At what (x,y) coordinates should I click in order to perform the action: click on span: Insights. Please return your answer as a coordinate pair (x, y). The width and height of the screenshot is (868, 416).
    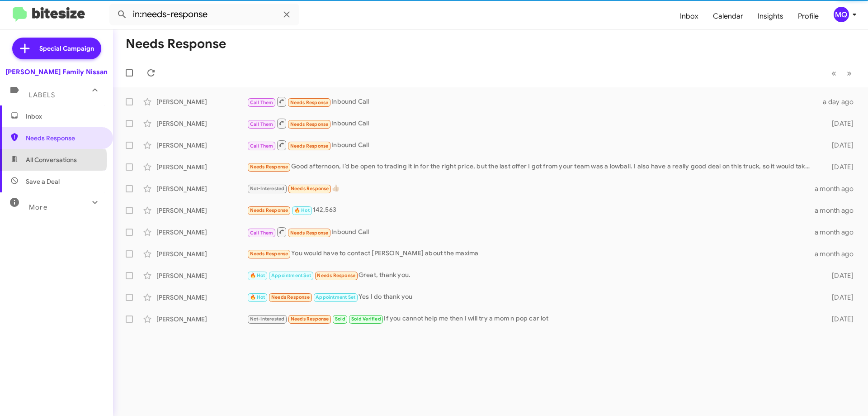
    Looking at the image, I should click on (771, 17).